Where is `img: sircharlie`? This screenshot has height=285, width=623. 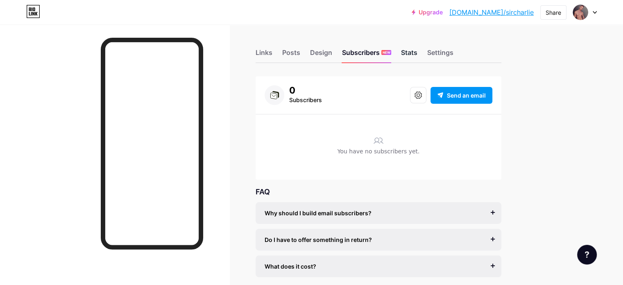
img: sircharlie is located at coordinates (581, 12).